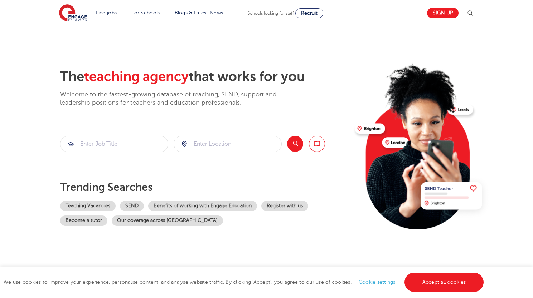 The height and width of the screenshot is (298, 533). Describe the element at coordinates (270, 13) in the screenshot. I see `span: Schools looking for staff` at that location.